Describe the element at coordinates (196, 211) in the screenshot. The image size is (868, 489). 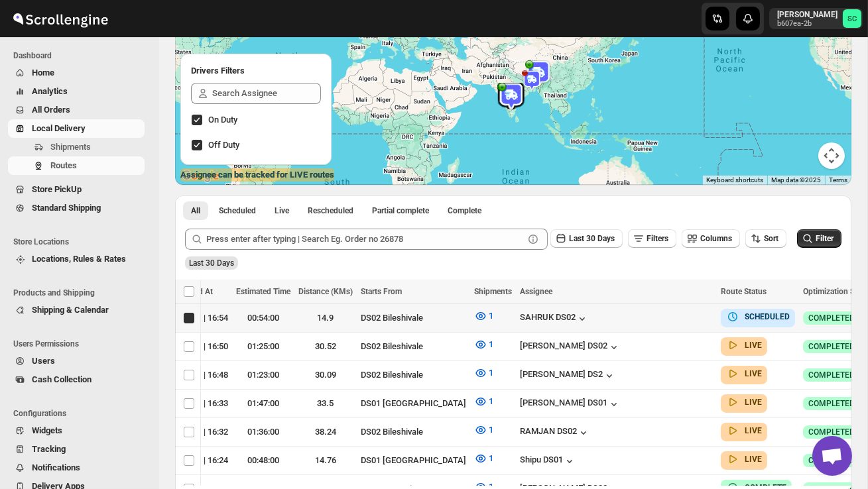
I see `button: All routes` at that location.